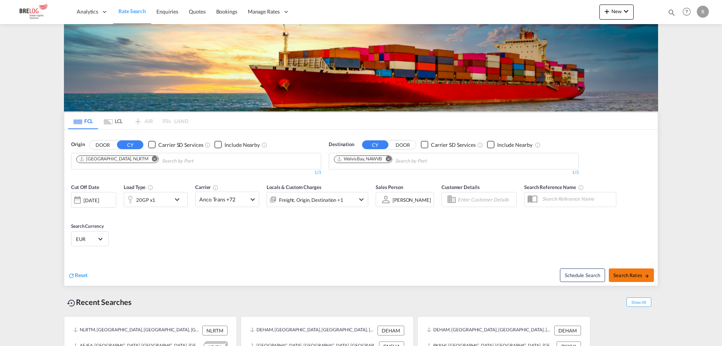 The height and width of the screenshot is (346, 722). What do you see at coordinates (215, 187) in the screenshot?
I see `md-icon: The selected Trucker/Carrierwill be displayed in the rate results If the rates are from another f...` at bounding box center [215, 187].